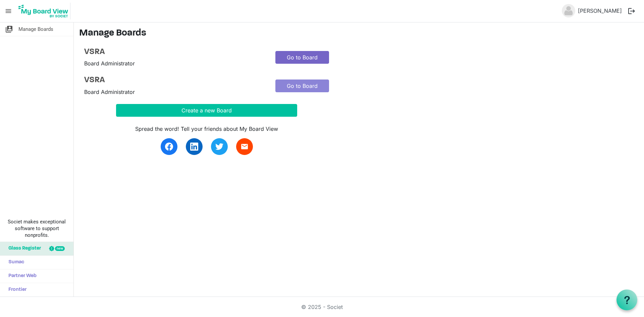 The image size is (644, 317). What do you see at coordinates (60, 248) in the screenshot?
I see `div: new` at bounding box center [60, 248].